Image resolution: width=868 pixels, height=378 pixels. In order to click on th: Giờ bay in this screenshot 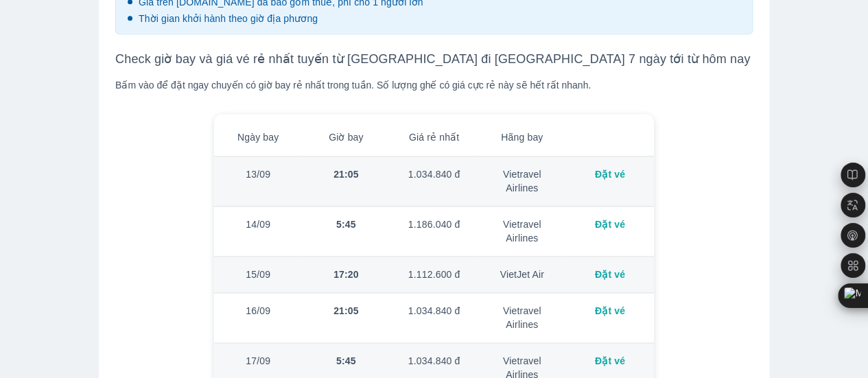, I will do `click(346, 138)`.